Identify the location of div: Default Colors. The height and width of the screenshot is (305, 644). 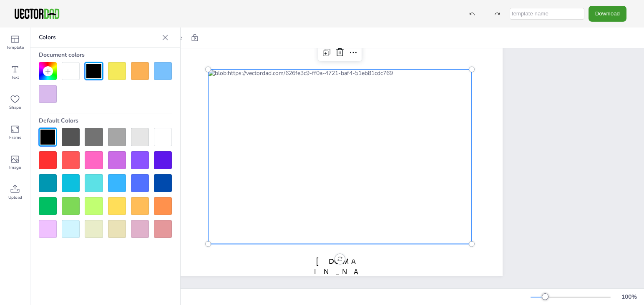
(105, 120).